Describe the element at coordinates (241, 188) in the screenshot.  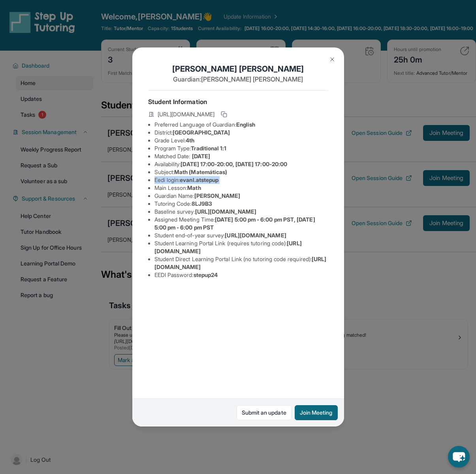
I see `li: Main Lesson :` at that location.